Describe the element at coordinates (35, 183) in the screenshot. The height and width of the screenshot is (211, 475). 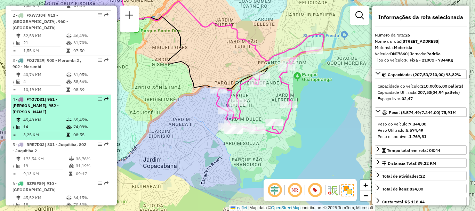
I see `span: BZF5F89` at that location.